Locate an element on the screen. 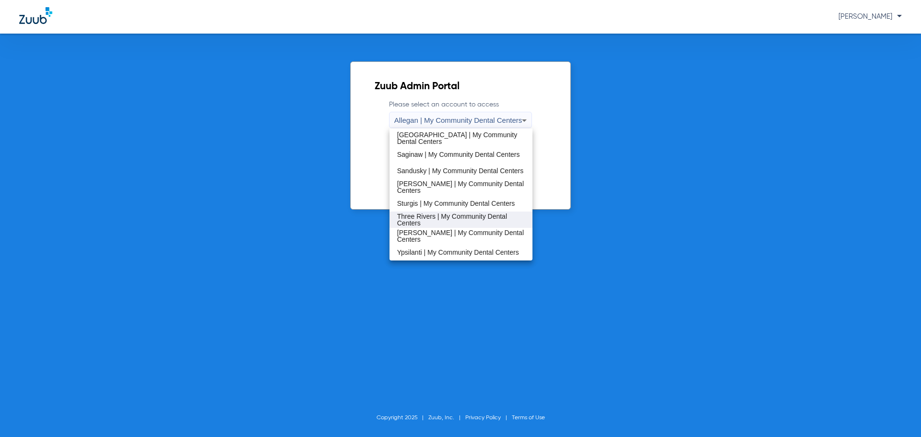 The width and height of the screenshot is (921, 437). span: Ypsilanti | My Community Dental Centers is located at coordinates (458, 252).